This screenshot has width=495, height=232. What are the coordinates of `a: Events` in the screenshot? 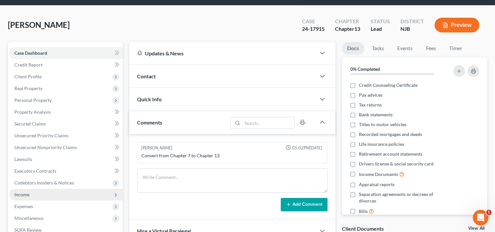 It's located at (405, 48).